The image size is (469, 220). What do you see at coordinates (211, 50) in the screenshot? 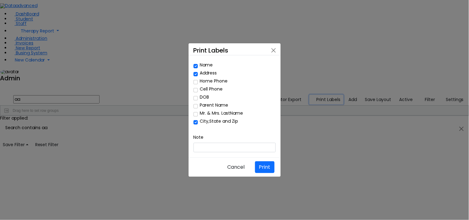
I see `h5: Print Labels` at bounding box center [211, 50].